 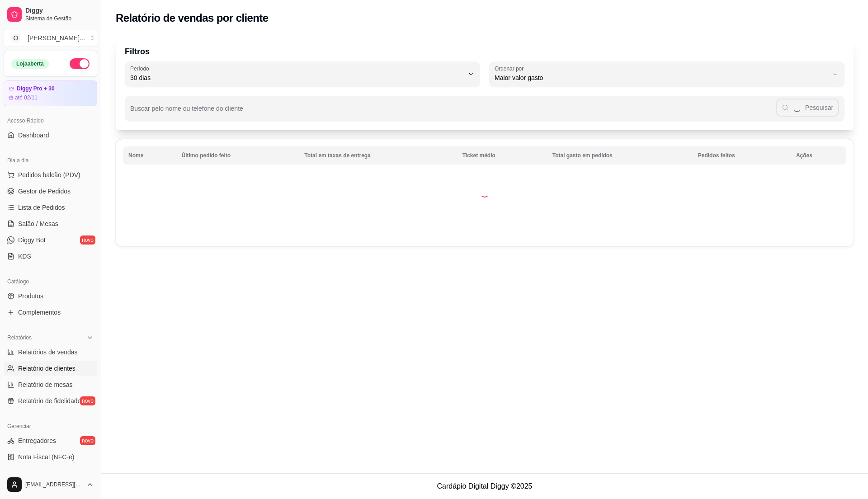 What do you see at coordinates (50, 135) in the screenshot?
I see `a: Dashboard` at bounding box center [50, 135].